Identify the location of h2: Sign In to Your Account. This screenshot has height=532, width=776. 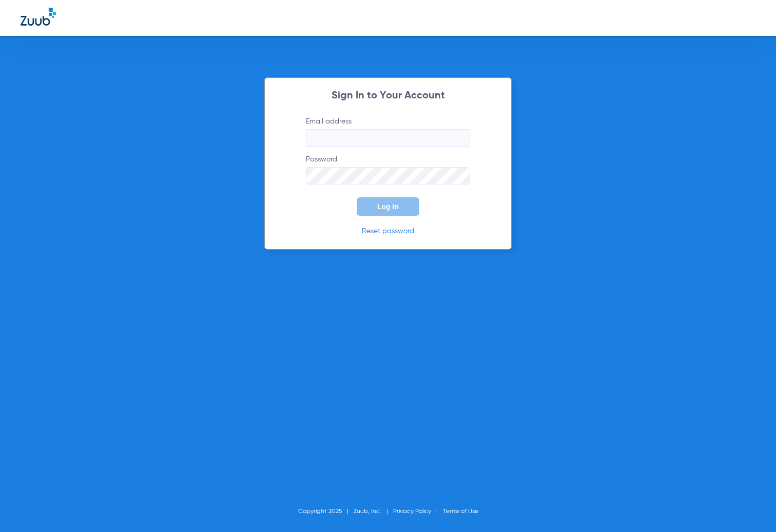
(388, 95).